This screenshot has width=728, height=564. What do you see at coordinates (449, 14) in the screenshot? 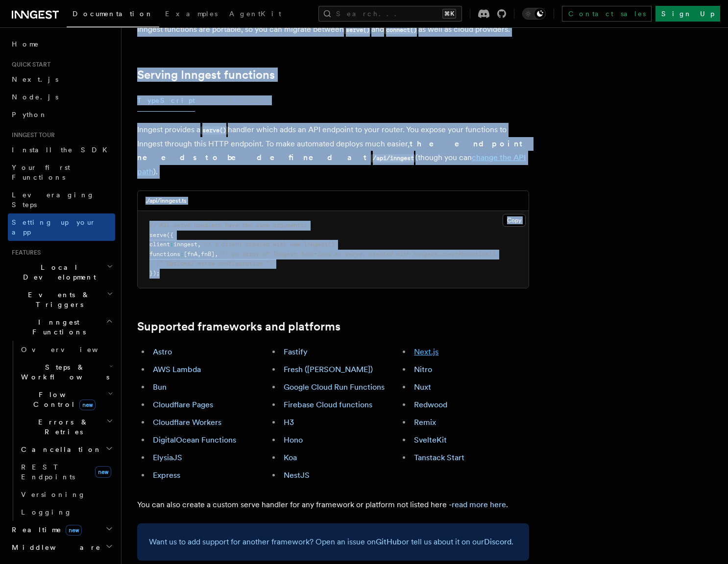
I see `kbd: ⌘K` at bounding box center [449, 14].